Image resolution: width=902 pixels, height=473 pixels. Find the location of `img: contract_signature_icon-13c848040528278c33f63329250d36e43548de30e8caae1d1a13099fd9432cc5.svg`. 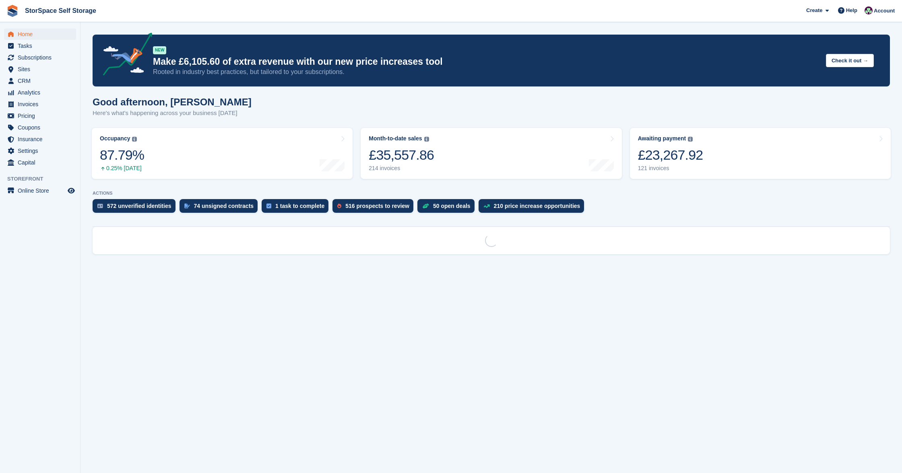

img: contract_signature_icon-13c848040528278c33f63329250d36e43548de30e8caae1d1a13099fd9432cc5.svg is located at coordinates (187, 206).